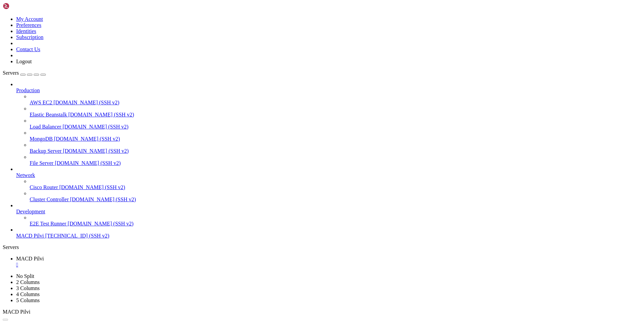 This screenshot has width=644, height=321. Describe the element at coordinates (28, 90) in the screenshot. I see `span: Production` at that location.